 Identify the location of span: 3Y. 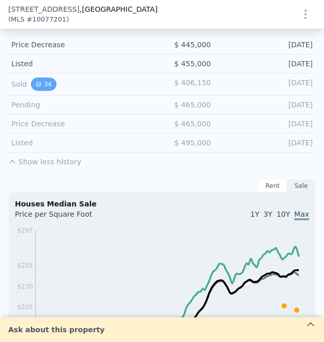
(267, 214).